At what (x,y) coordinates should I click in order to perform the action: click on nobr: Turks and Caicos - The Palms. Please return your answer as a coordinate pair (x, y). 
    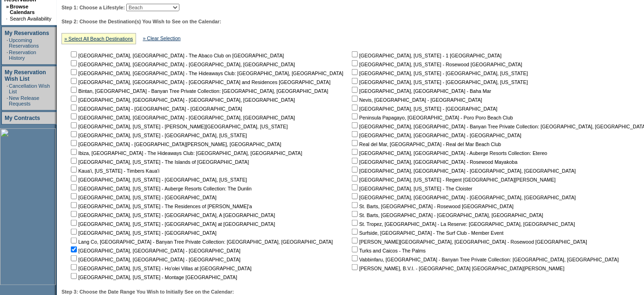
    Looking at the image, I should click on (387, 250).